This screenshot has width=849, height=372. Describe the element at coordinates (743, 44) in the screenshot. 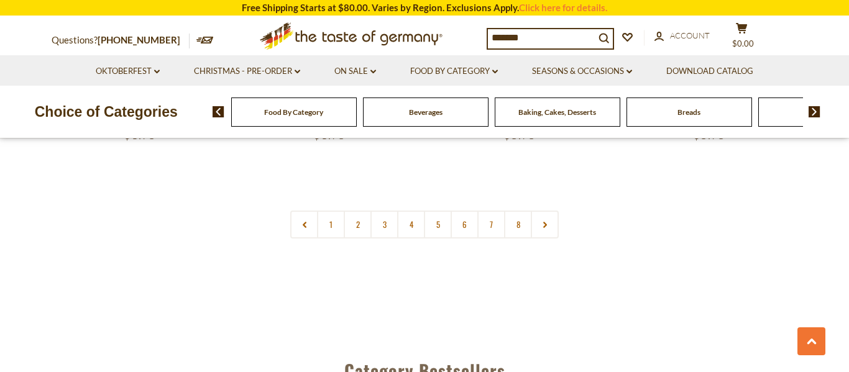

I see `span: $0.00` at that location.